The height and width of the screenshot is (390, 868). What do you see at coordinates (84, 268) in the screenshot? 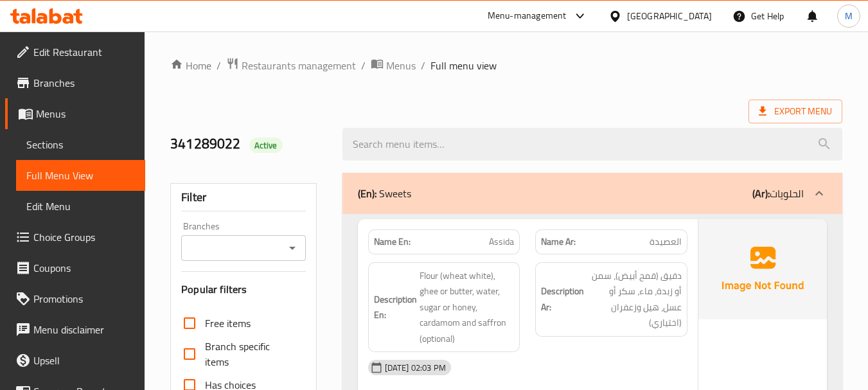
I see `span: Coupons` at bounding box center [84, 268].